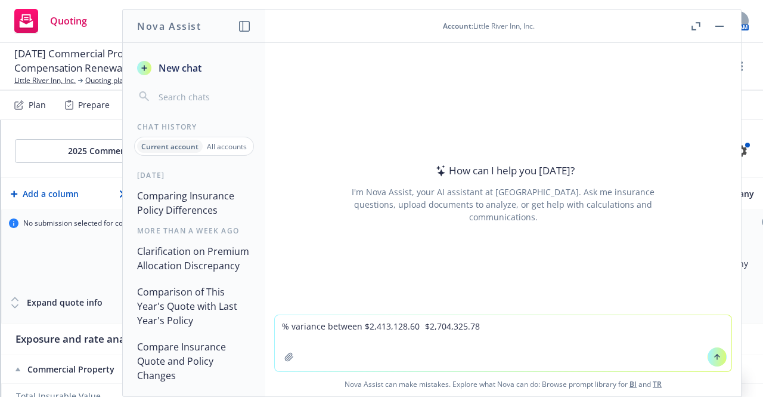 The width and height of the screenshot is (763, 397). I want to click on span: No submission selected for comparison., so click(101, 223).